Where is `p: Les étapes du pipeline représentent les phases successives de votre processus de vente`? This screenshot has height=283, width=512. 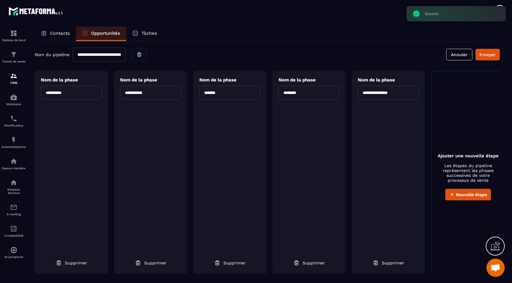 p: Les étapes du pipeline représentent les phases successives de votre processus de vente is located at coordinates (468, 173).